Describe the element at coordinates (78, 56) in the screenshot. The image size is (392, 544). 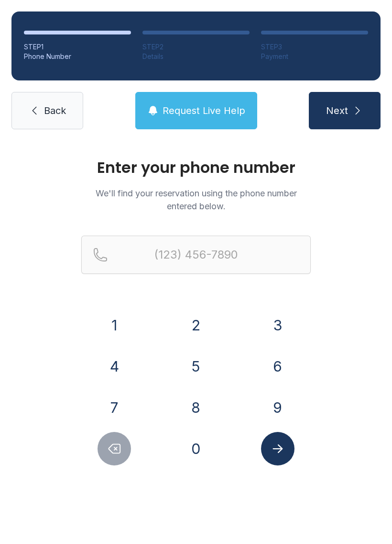
I see `div: Phone Number` at that location.